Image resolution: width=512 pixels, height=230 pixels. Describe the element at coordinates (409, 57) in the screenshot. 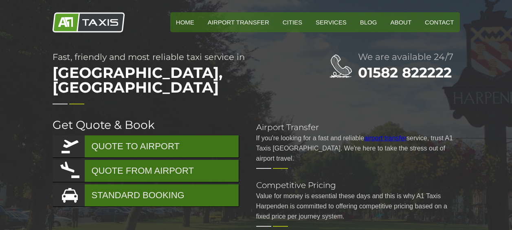

I see `h2: We are available 24/7` at that location.